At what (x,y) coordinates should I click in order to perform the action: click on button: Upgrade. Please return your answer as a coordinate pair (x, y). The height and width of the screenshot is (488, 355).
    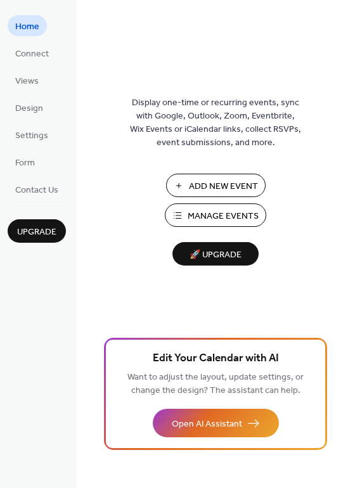
    Looking at the image, I should click on (37, 231).